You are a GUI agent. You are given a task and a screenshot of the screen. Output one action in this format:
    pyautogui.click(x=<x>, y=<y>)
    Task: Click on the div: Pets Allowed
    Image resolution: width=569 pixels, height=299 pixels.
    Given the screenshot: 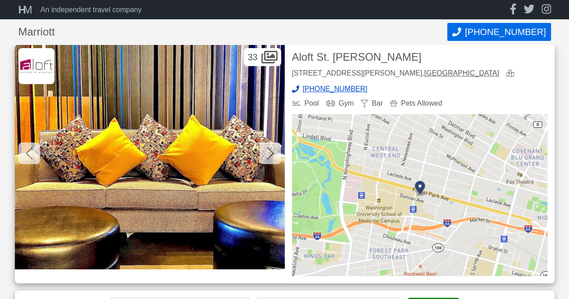 What is the action you would take?
    pyautogui.click(x=416, y=103)
    